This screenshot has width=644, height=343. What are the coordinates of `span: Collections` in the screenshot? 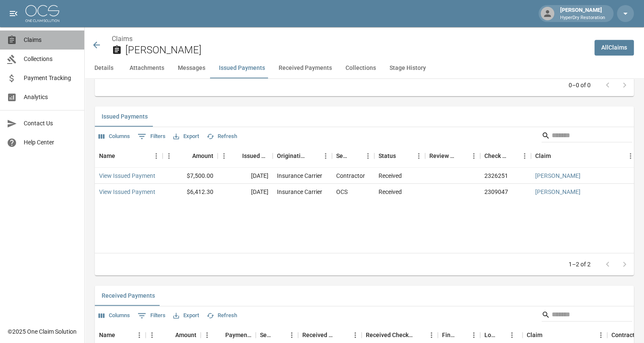 It's located at (50, 59).